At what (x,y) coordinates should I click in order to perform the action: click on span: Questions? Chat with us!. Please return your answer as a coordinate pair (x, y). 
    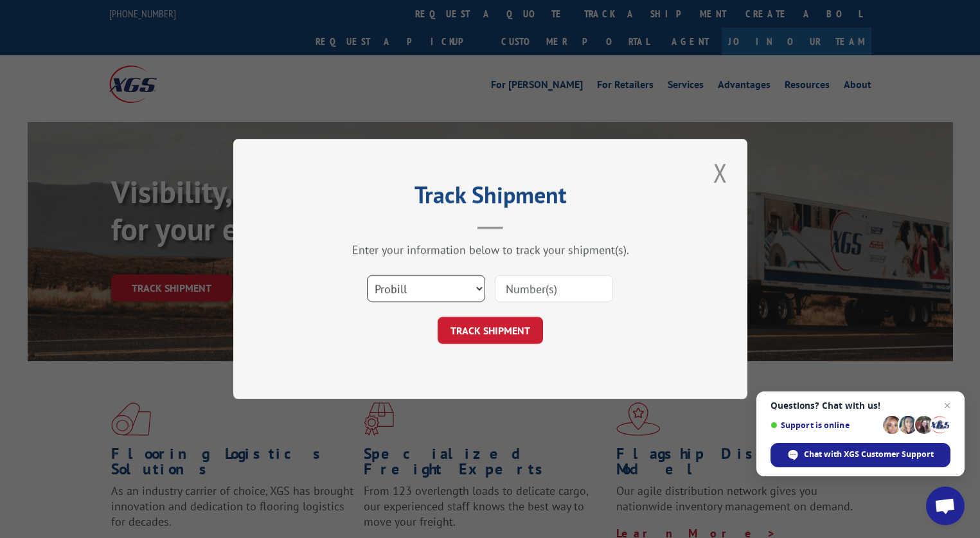
    Looking at the image, I should click on (860, 406).